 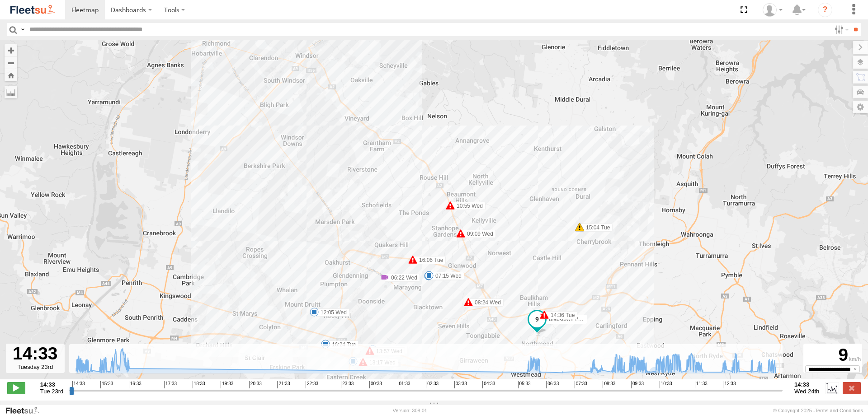 What do you see at coordinates (52, 392) in the screenshot?
I see `span: Tue 23rd Sep 2025` at bounding box center [52, 392].